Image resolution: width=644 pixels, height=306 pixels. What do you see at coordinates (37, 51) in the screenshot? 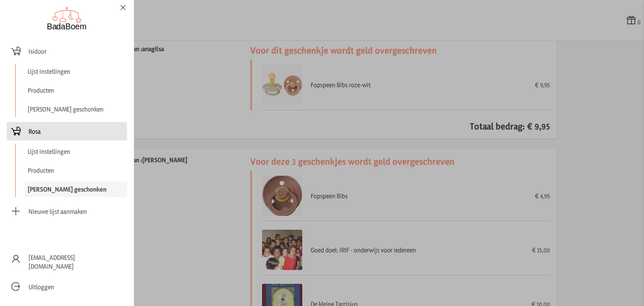
I see `span: Isidoor` at bounding box center [37, 51].